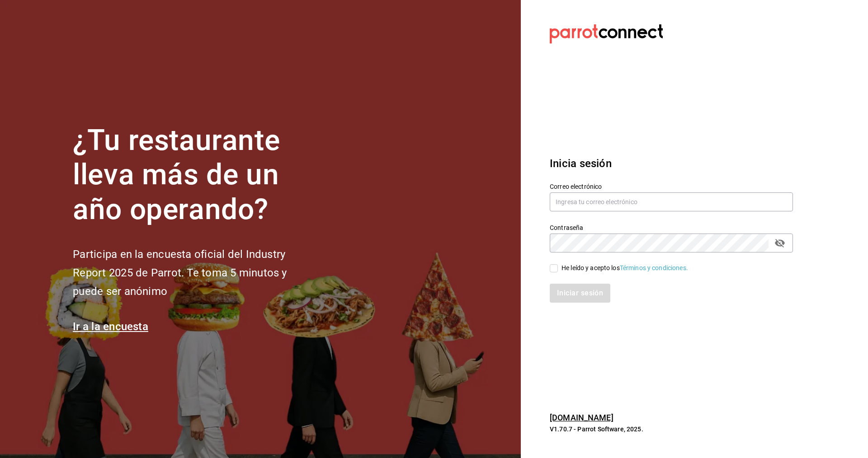 Image resolution: width=868 pixels, height=458 pixels. What do you see at coordinates (110, 327) in the screenshot?
I see `a: Ir a la encuesta` at bounding box center [110, 327].